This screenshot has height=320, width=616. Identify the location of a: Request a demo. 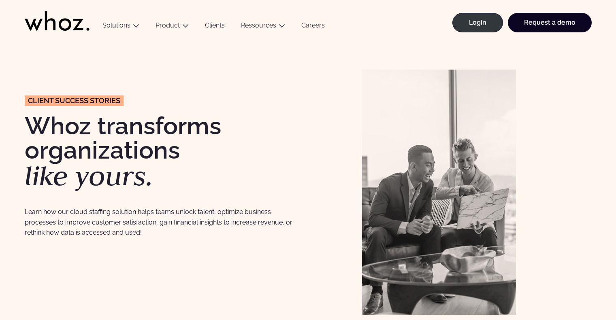
(549, 23).